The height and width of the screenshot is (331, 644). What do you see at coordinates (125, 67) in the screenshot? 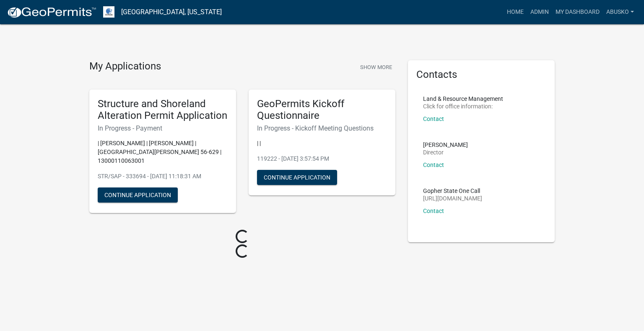
I see `h4: My Applications` at bounding box center [125, 67].